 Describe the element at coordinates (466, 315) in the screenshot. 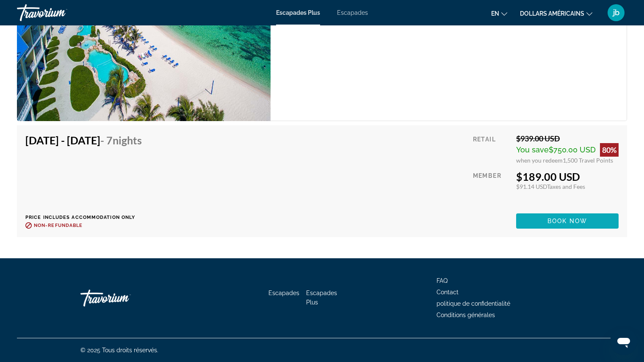

I see `a: Conditions générales` at that location.